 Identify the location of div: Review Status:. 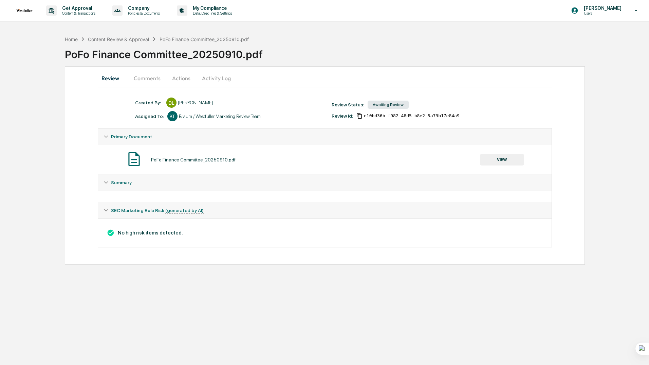
(348, 105).